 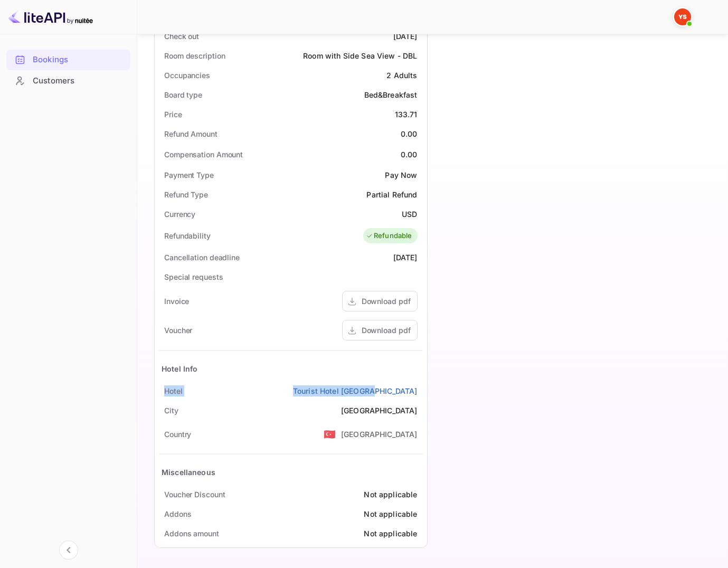 What do you see at coordinates (182, 36) in the screenshot?
I see `div: Check out` at bounding box center [182, 36].